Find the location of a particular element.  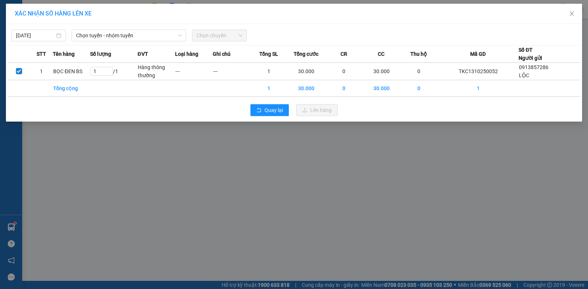

span: ĐVT is located at coordinates (143, 54).